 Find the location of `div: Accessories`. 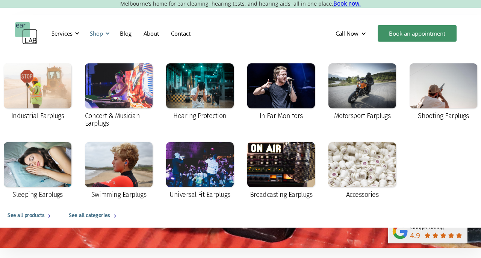

div: Accessories is located at coordinates (362, 195).